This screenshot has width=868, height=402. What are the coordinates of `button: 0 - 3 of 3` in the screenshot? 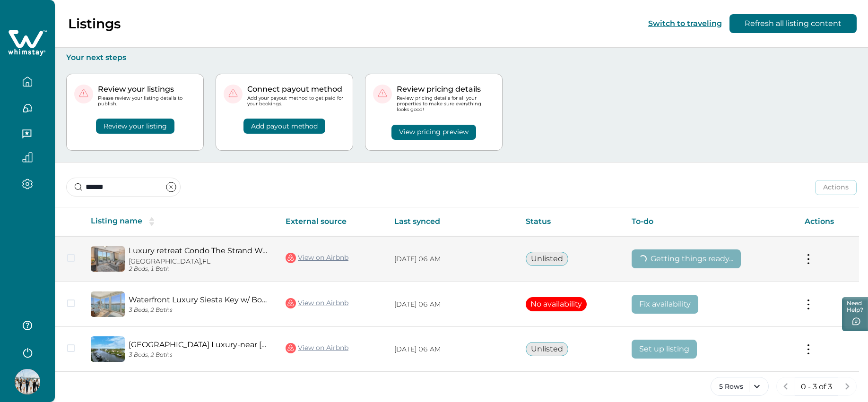 It's located at (817, 387).